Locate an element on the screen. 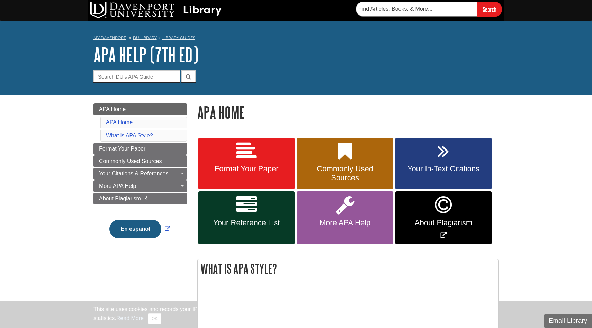 The width and height of the screenshot is (592, 328). div: This site uses cookies and records your IP address for usage statistics. Additionally, we use Goo... is located at coordinates (296, 315).